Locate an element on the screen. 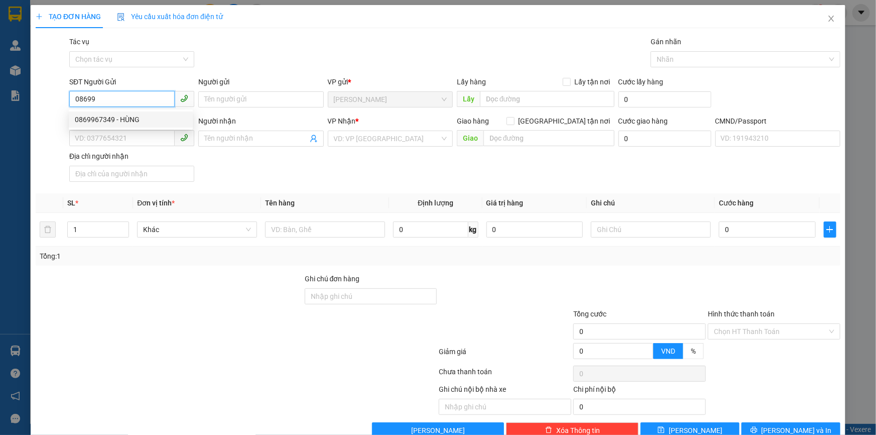  th: Ghi chú is located at coordinates (651, 203).